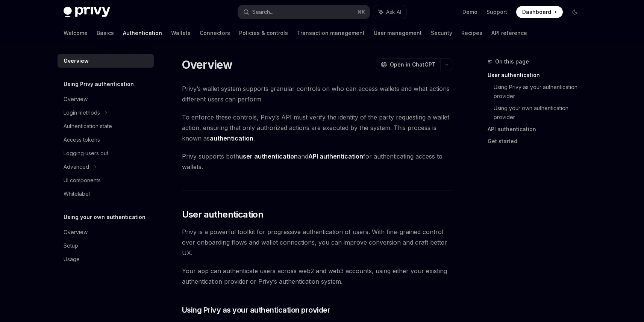  I want to click on span: Privy’s wallet system supports granular controls on who can access wallets and what actions diffe..., so click(317, 94).